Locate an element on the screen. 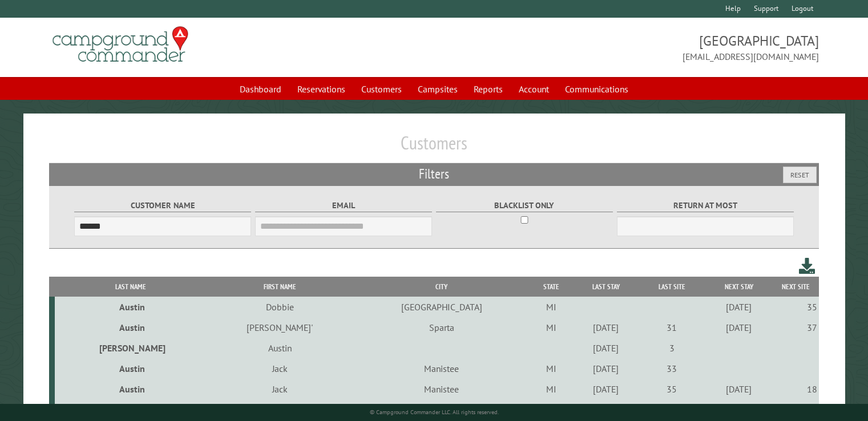 The width and height of the screenshot is (868, 421). a: Account is located at coordinates (533, 89).